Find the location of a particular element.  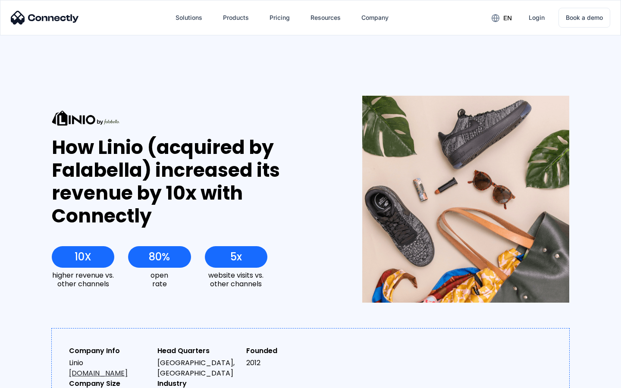

div: website visits vs. other channels is located at coordinates (236, 279).